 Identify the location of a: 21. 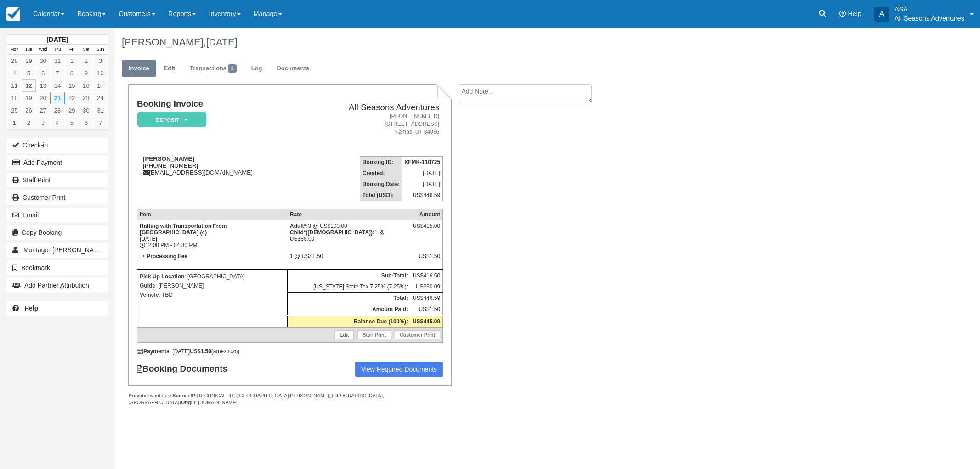
(57, 98).